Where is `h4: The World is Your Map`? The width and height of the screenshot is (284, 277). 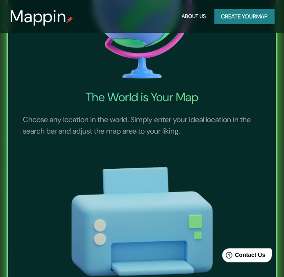 h4: The World is Your Map is located at coordinates (142, 97).